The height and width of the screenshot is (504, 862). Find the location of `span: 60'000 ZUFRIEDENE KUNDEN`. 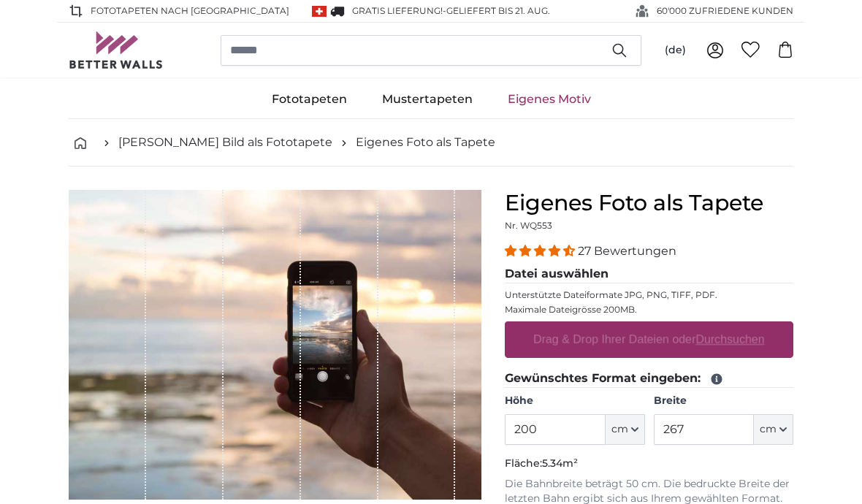

span: 60'000 ZUFRIEDENE KUNDEN is located at coordinates (725, 11).